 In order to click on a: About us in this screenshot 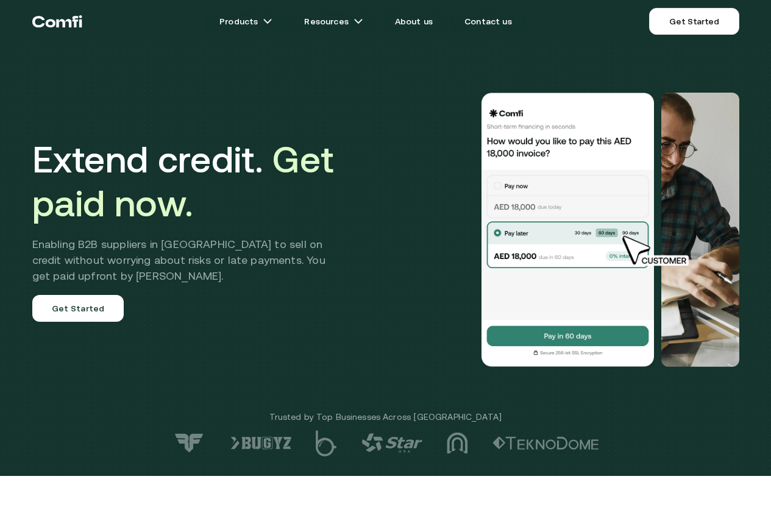, I will do `click(414, 22)`.